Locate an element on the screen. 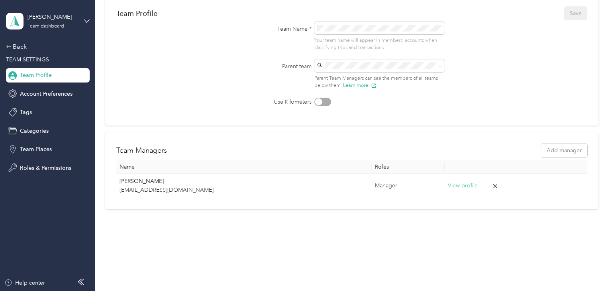  label: Parent team is located at coordinates (276, 66).